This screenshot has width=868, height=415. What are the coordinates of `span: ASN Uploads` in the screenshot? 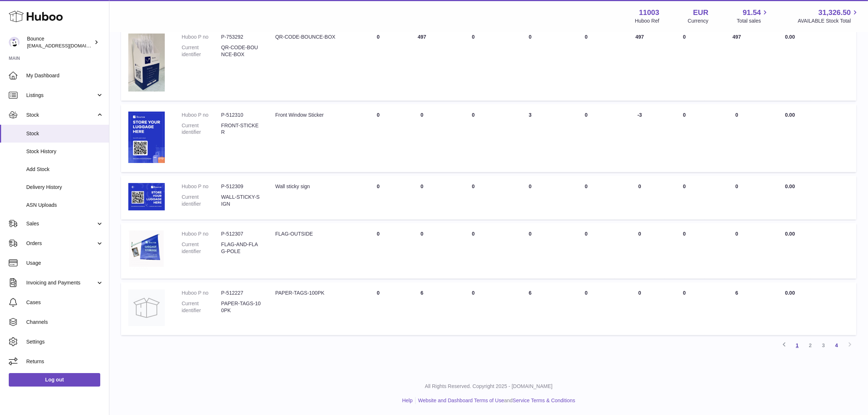 It's located at (65, 205).